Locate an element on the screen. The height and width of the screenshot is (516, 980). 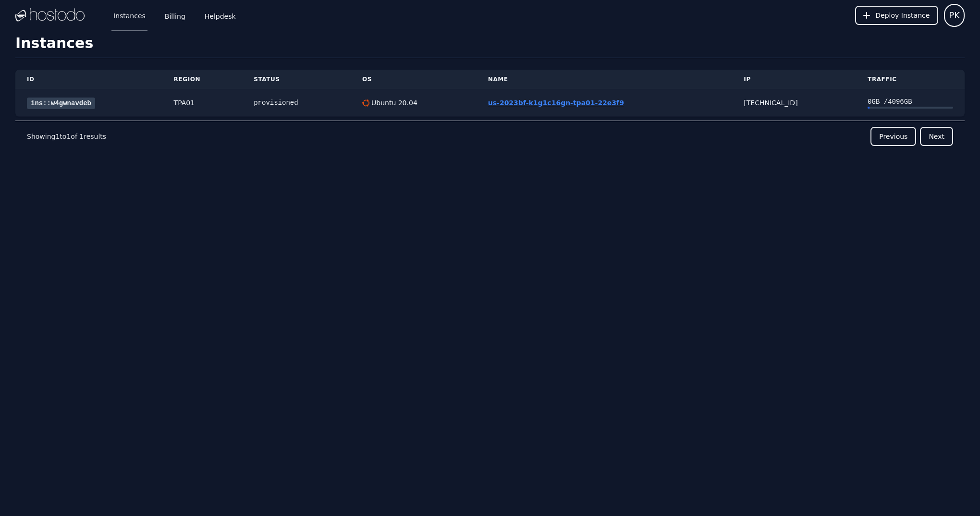
img: Logo is located at coordinates (50, 15).